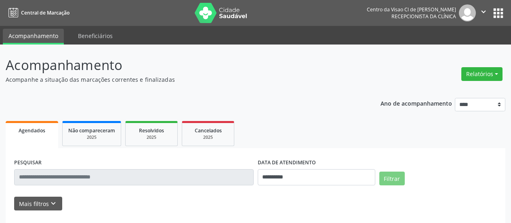 The height and width of the screenshot is (223, 511). I want to click on span: Recepcionista da clínica, so click(424, 16).